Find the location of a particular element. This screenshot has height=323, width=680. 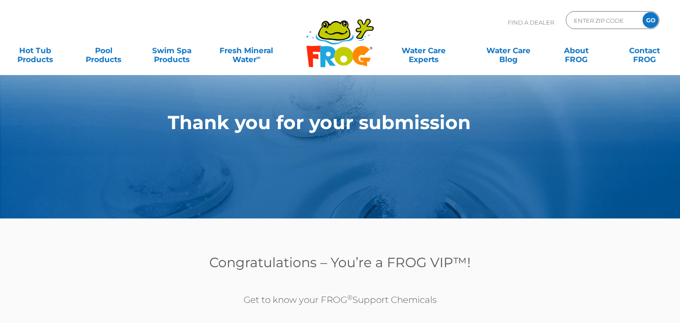

h3: Congratulations – You’re a FROG VIP™! is located at coordinates (340, 262).